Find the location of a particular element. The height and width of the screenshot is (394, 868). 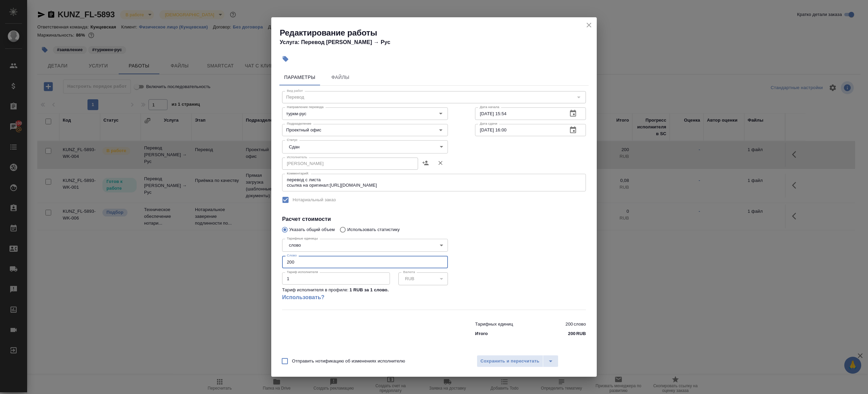

button: close is located at coordinates (589, 25).